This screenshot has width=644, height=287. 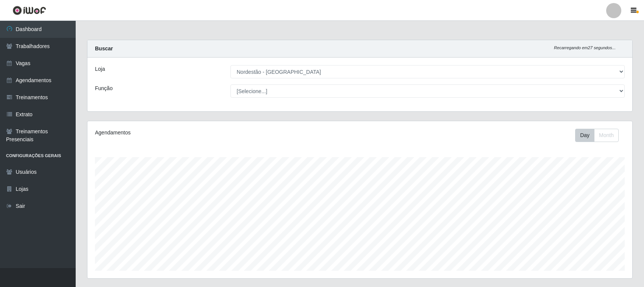 What do you see at coordinates (100, 69) in the screenshot?
I see `label: Loja` at bounding box center [100, 69].